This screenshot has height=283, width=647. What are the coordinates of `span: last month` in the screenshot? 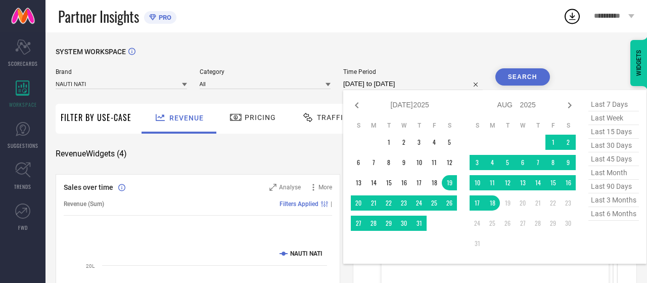 It's located at (614, 172).